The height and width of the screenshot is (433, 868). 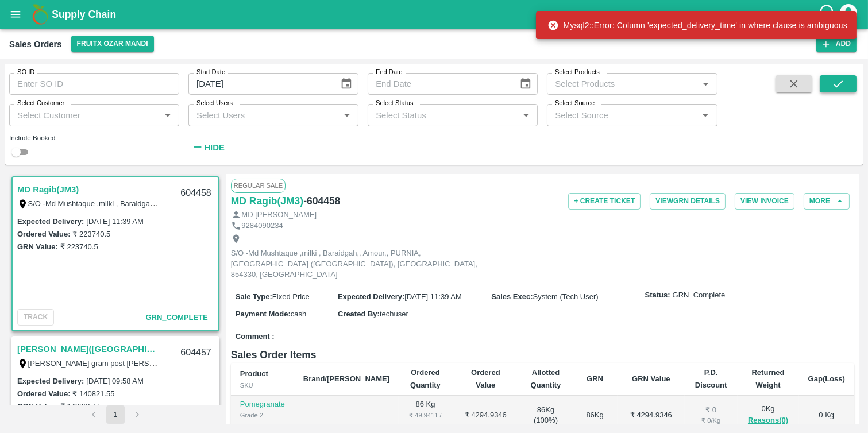 I want to click on input: Select Status, so click(x=443, y=115).